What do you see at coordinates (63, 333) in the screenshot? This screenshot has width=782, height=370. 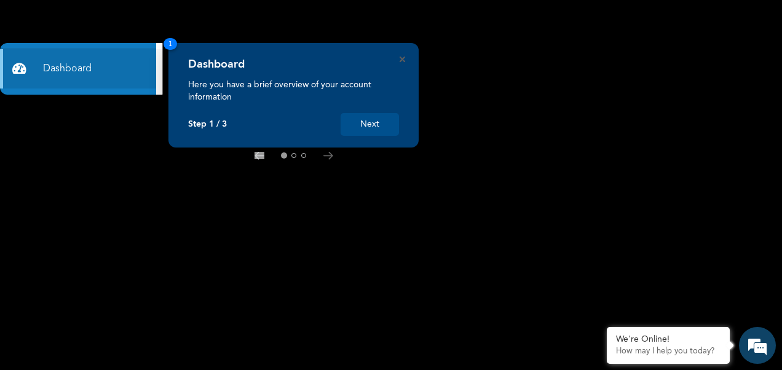 I see `span: Conversation` at bounding box center [63, 333].